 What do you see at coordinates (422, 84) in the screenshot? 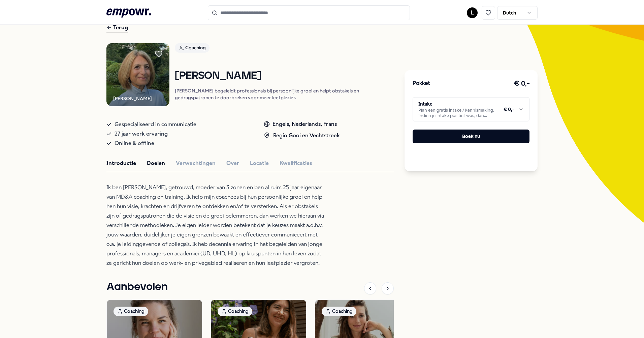
I see `h3: Pakket` at bounding box center [422, 84].